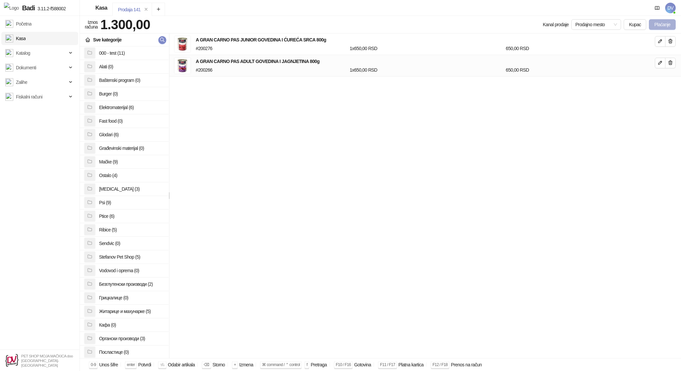 This screenshot has height=371, width=681. I want to click on span: F12 / F18, so click(440, 364).